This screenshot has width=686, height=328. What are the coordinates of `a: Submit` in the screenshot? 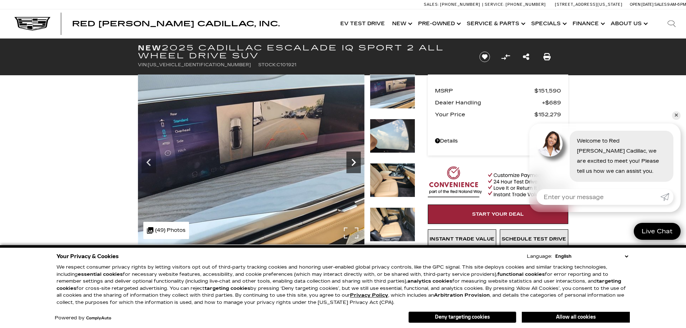 It's located at (667, 197).